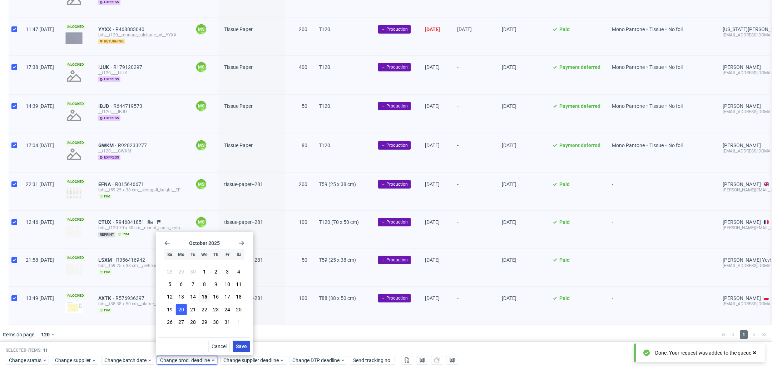 The image size is (772, 371). Describe the element at coordinates (181, 284) in the screenshot. I see `button: Mon Oct 06 2025` at that location.